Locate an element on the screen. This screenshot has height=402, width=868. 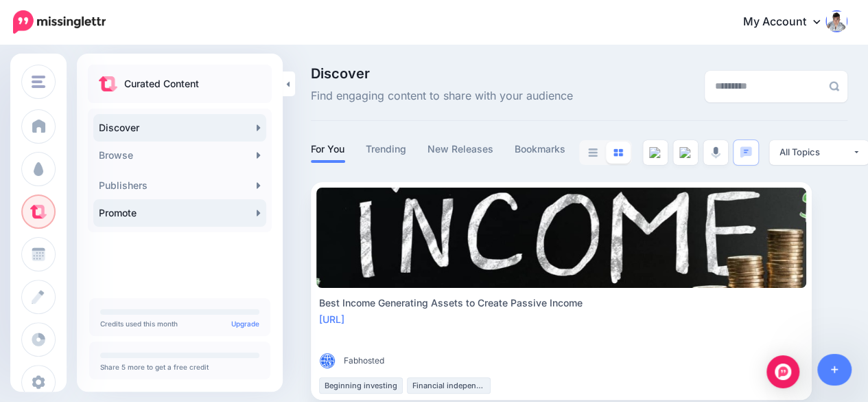
a: Publishers is located at coordinates (180, 186).